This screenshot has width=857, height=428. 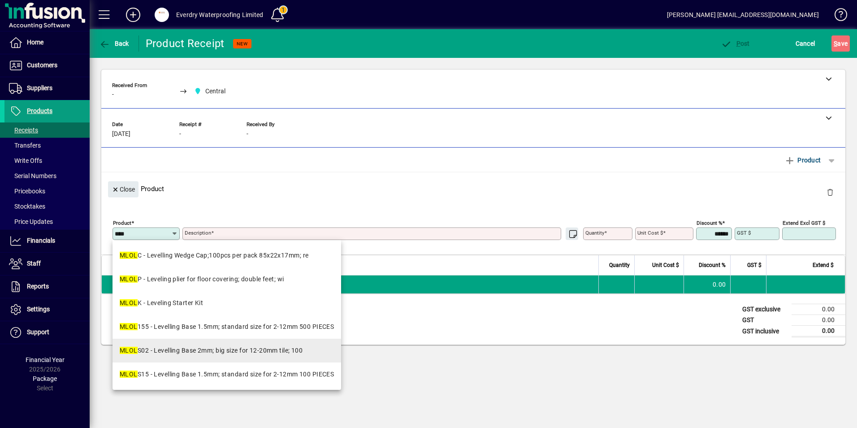 I want to click on a: Receipts, so click(x=47, y=130).